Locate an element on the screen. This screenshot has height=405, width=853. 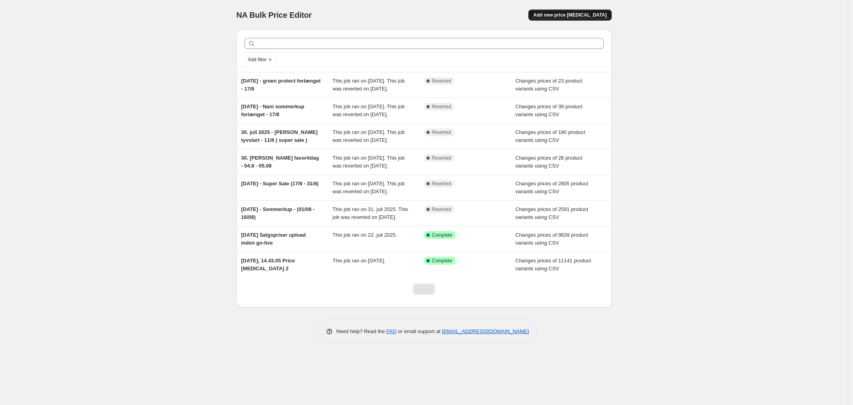
span: Add filter is located at coordinates (257, 60).